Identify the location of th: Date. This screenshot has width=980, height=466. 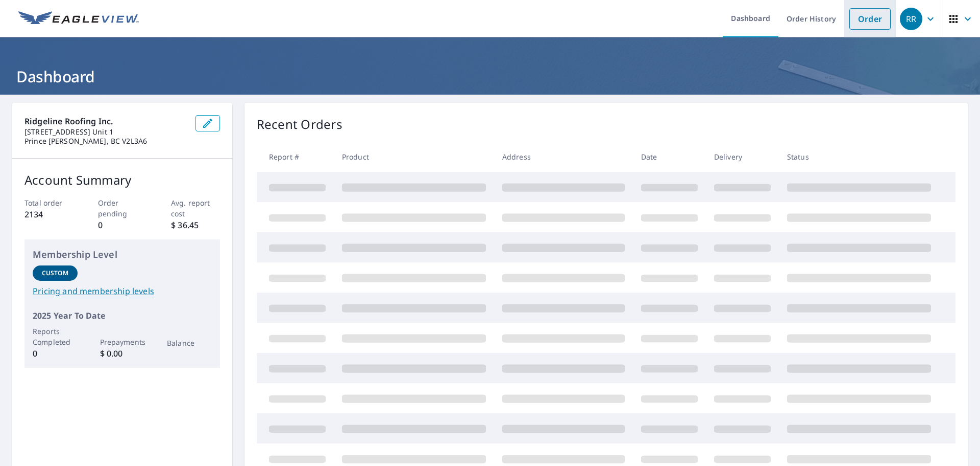
(669, 157).